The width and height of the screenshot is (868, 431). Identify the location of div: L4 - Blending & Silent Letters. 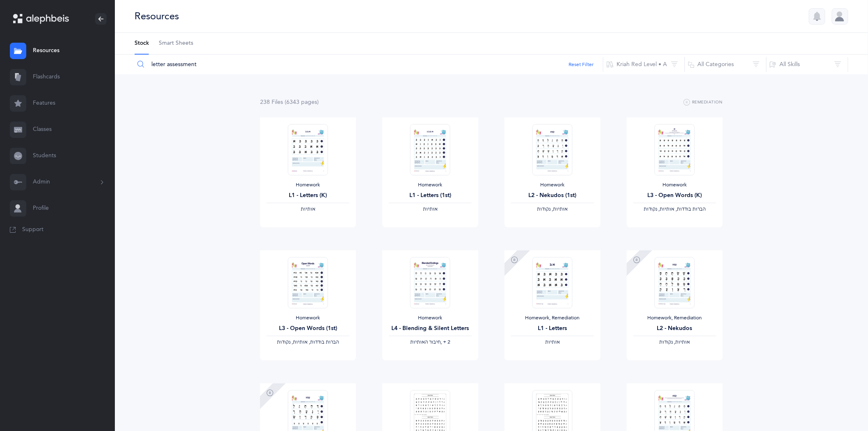
(431, 329).